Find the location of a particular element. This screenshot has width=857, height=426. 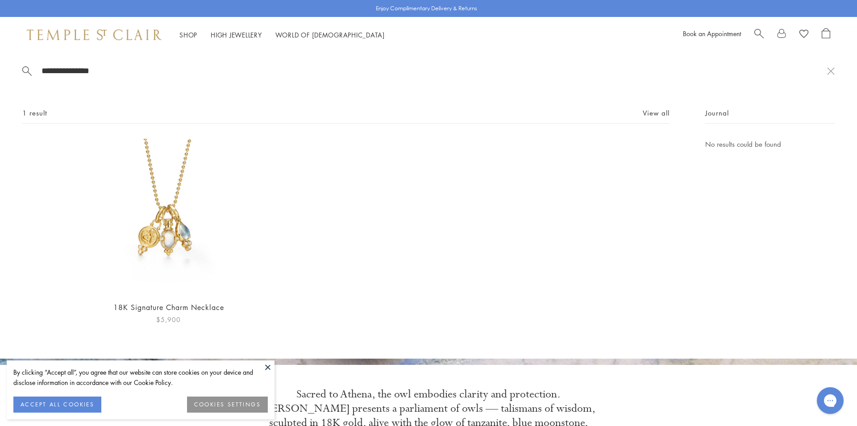

img: 18K Signature Charm Necklace is located at coordinates (168, 216).